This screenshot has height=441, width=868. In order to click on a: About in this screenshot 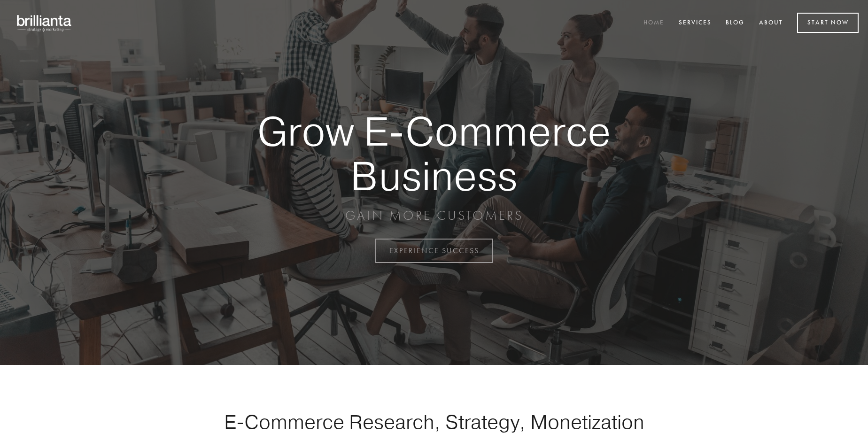, I will do `click(771, 23)`.